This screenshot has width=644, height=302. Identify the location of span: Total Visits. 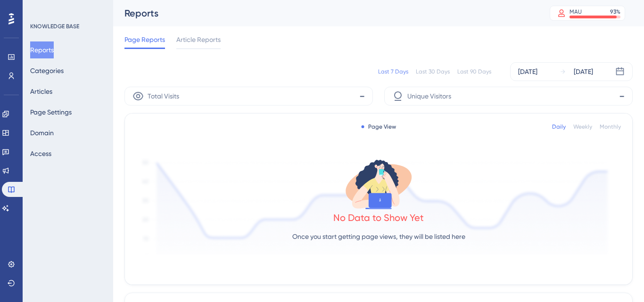
(163, 96).